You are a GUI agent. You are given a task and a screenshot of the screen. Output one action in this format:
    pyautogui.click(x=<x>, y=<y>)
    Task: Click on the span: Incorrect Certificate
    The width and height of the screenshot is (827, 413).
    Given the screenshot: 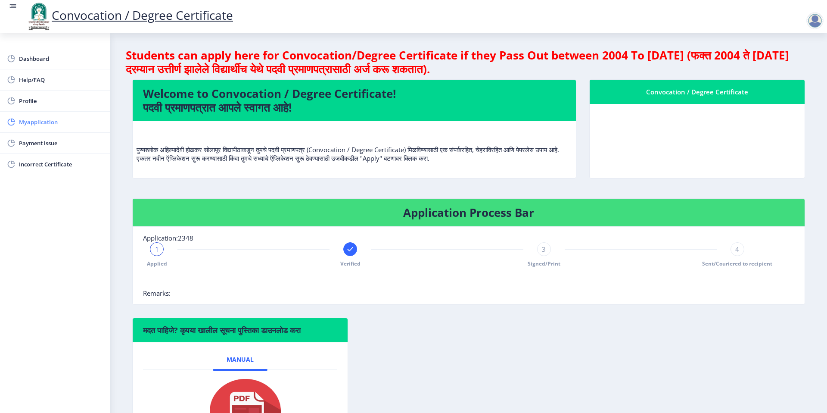 What is the action you would take?
    pyautogui.click(x=61, y=164)
    